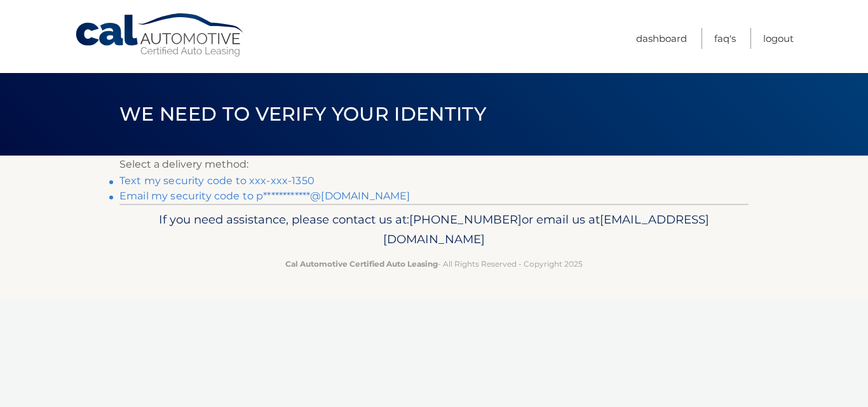 The height and width of the screenshot is (407, 868). I want to click on span: We need to verify your identity, so click(302, 114).